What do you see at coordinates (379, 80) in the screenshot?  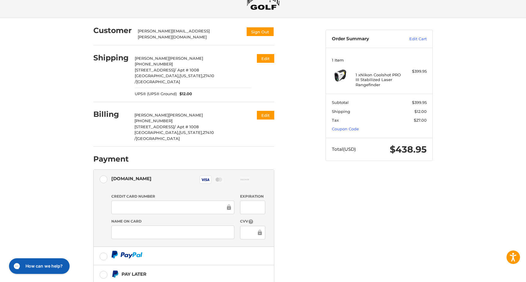 I see `h4: 1 x Nikon Coolshot PRO III Stabilized Laser Rangefinder` at bounding box center [379, 80].